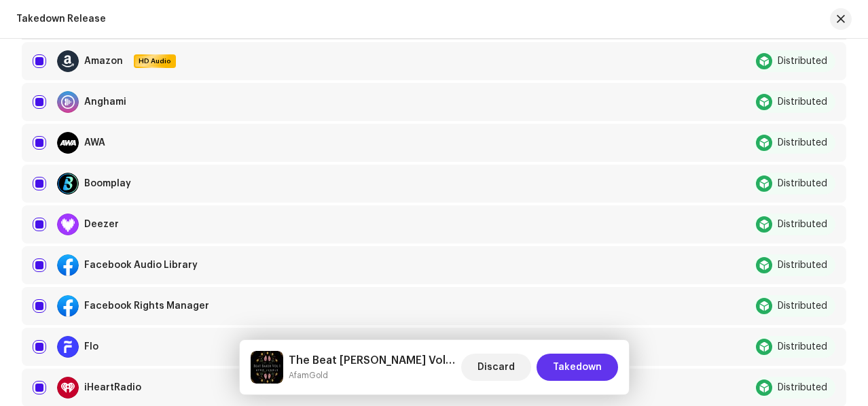  Describe the element at coordinates (577, 368) in the screenshot. I see `button: Takedown` at that location.